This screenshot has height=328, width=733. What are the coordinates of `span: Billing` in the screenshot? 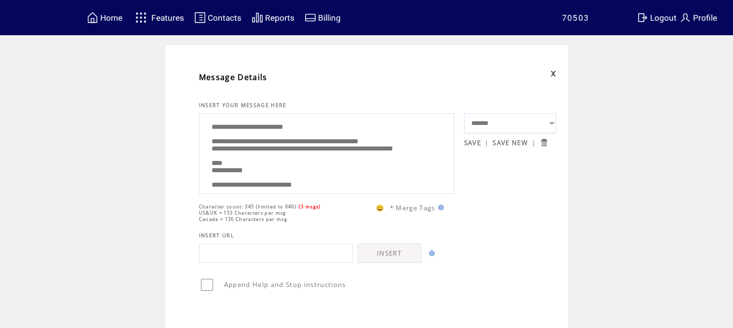 It's located at (329, 18).